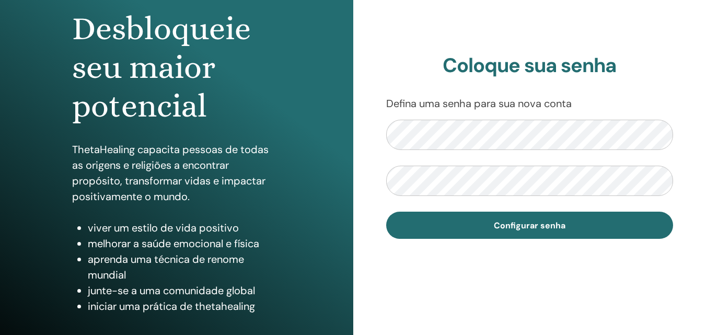  Describe the element at coordinates (163, 228) in the screenshot. I see `font: viver um estilo de vida positivo` at that location.